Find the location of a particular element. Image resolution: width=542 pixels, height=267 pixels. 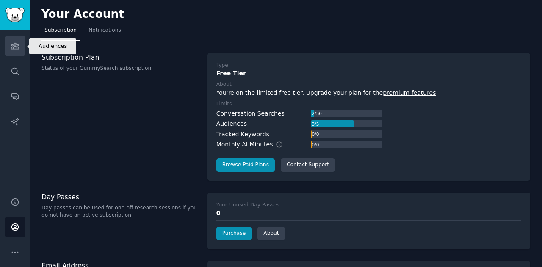

div: Your Unused Day Passes is located at coordinates (248, 205).